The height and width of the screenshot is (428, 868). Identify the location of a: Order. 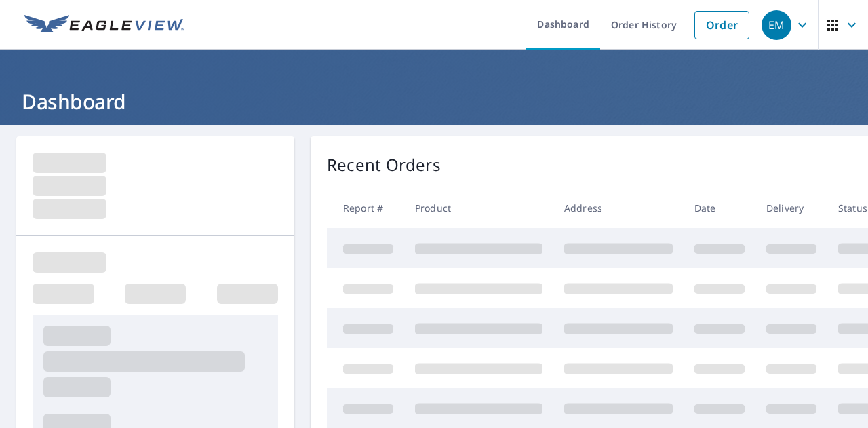
(721, 25).